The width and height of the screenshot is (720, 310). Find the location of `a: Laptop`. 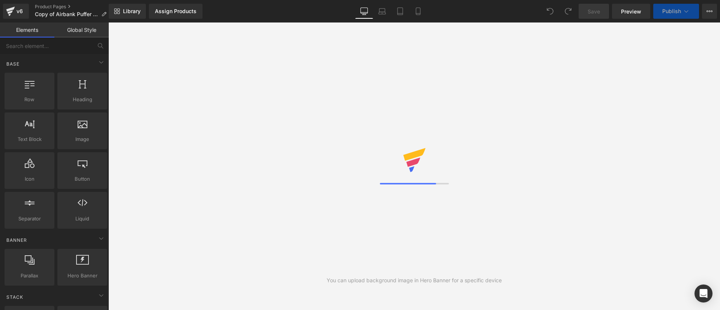

a: Laptop is located at coordinates (382, 11).